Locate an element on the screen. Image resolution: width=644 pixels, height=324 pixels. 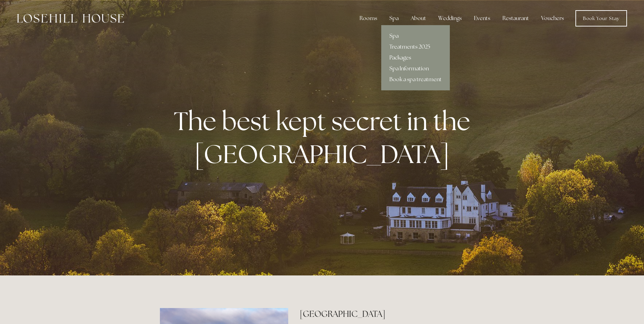
a: Spa Information is located at coordinates (416, 69).